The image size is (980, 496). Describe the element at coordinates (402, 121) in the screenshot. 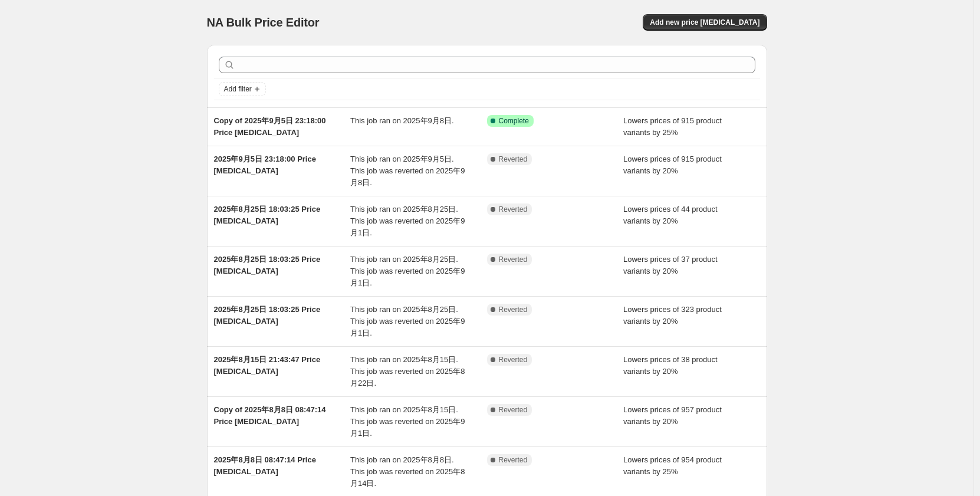

I see `span: This job ran on 2025年9月8日.` at that location.